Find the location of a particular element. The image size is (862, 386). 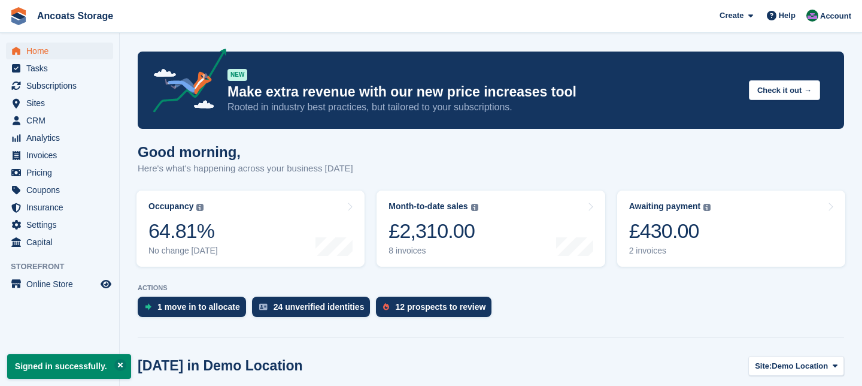

div: £430.00 is located at coordinates (670, 231).